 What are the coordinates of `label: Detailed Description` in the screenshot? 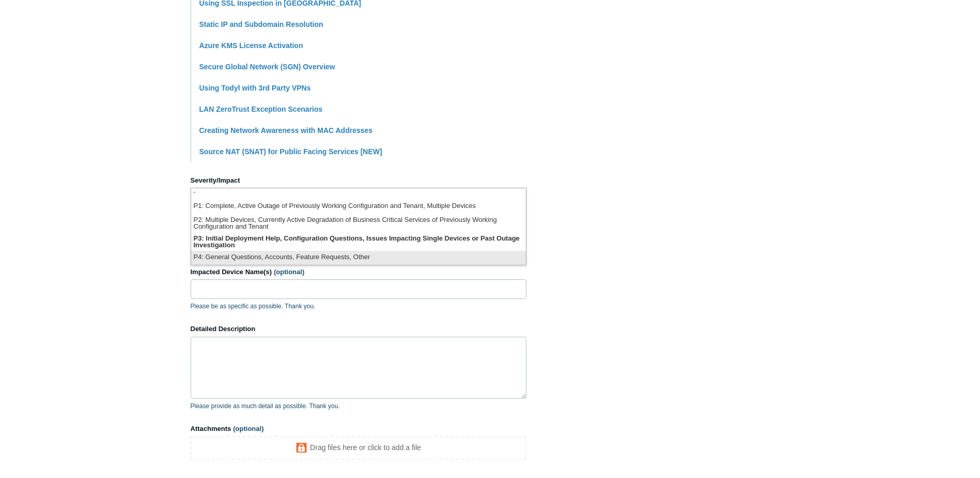 It's located at (359, 329).